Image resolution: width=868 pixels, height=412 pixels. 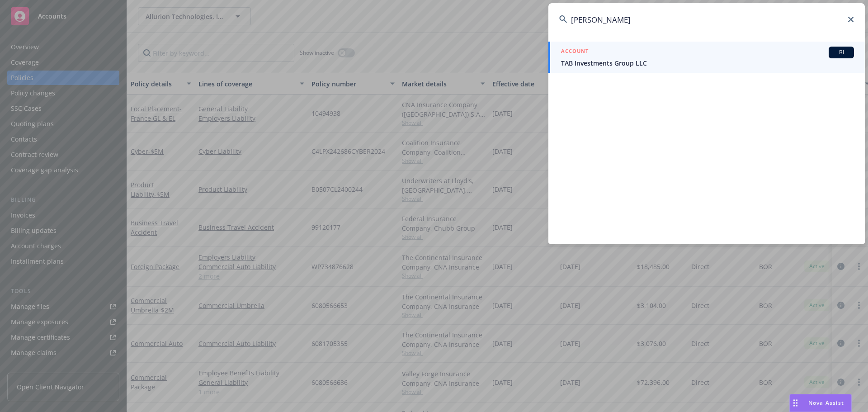 What do you see at coordinates (826, 402) in the screenshot?
I see `span: Nova Assist` at bounding box center [826, 402].